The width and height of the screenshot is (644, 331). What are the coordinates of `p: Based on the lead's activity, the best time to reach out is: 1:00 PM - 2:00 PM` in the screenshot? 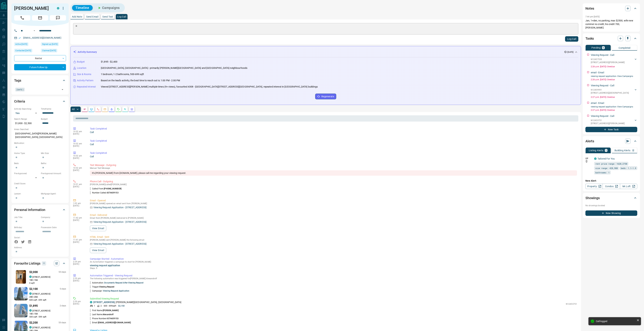 It's located at (140, 81).